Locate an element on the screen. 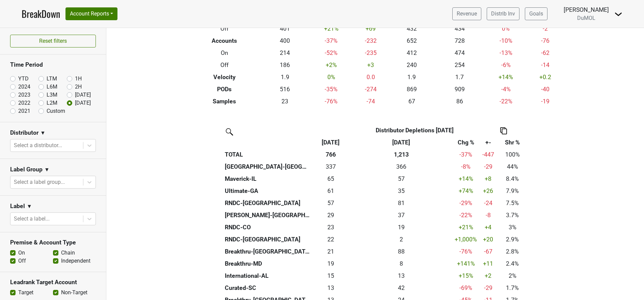 The height and width of the screenshot is (300, 644). td: -76 is located at coordinates (545, 41).